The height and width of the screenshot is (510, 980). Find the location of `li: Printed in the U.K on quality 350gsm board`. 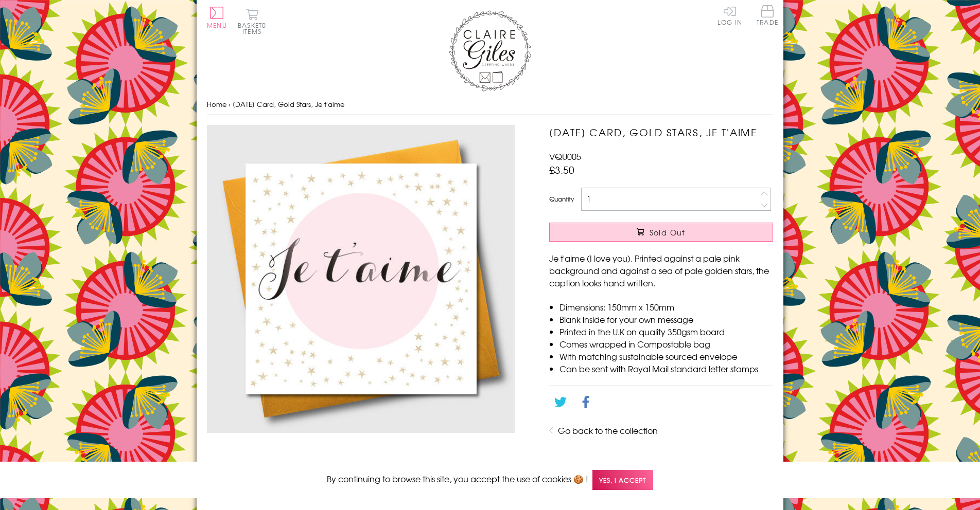

li: Printed in the U.K on quality 350gsm board is located at coordinates (666, 332).